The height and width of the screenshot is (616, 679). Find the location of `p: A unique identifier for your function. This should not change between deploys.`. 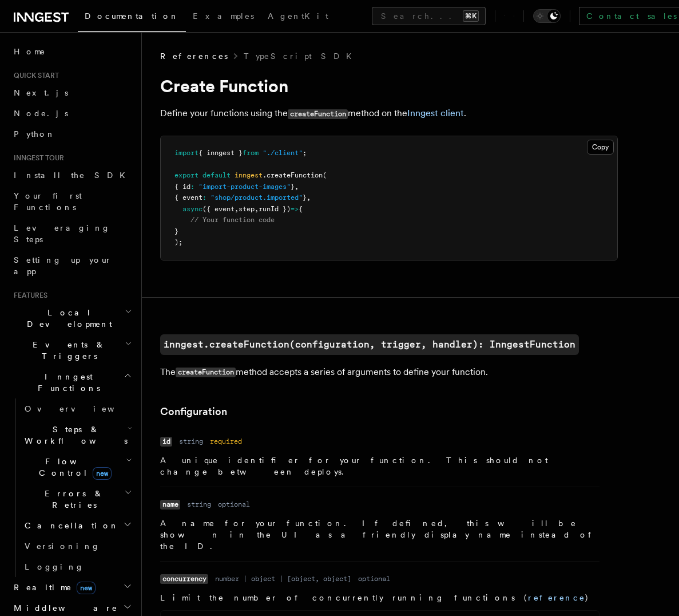

p: A unique identifier for your function. This should not change between deploys. is located at coordinates (380, 466).